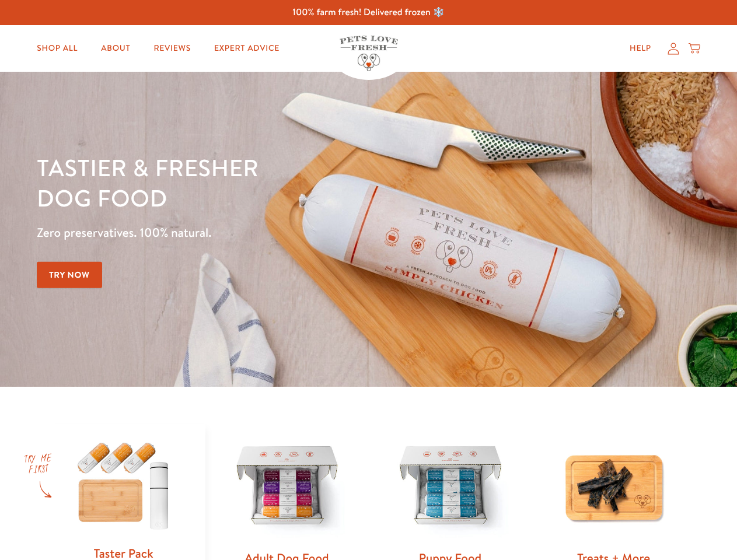 The image size is (737, 560). What do you see at coordinates (369, 53) in the screenshot?
I see `img: Pets Love Fresh` at bounding box center [369, 53].